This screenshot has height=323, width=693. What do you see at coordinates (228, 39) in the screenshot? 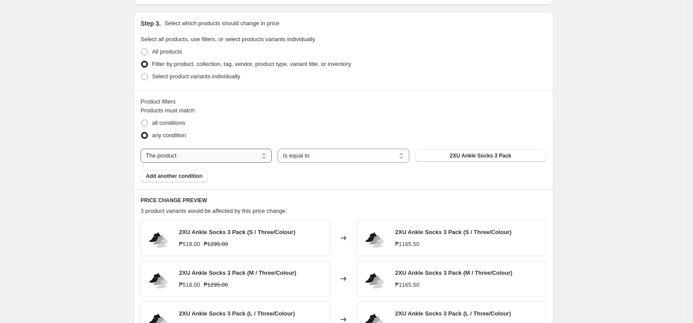
I see `span: Select all products, use filters, or select products variants individually` at bounding box center [228, 39].